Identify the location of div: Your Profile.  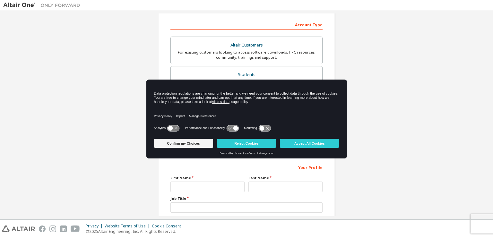
(246, 167).